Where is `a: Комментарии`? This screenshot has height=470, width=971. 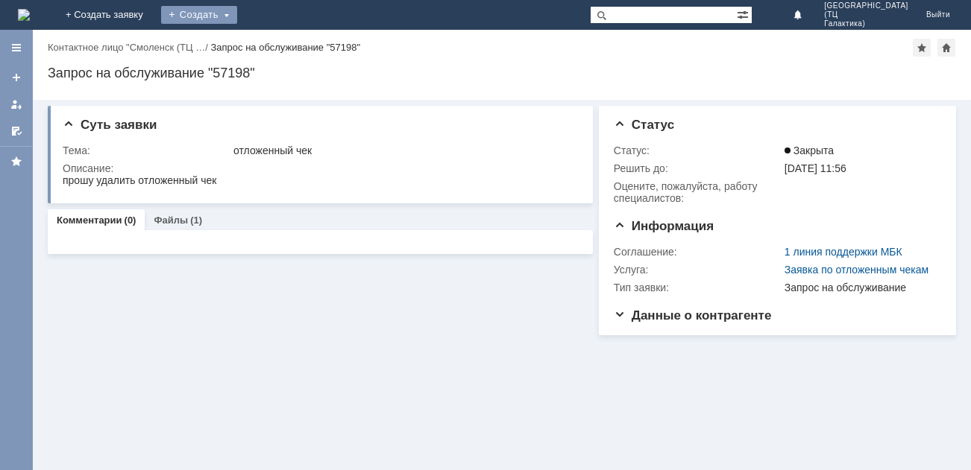
a: Комментарии is located at coordinates (89, 220).